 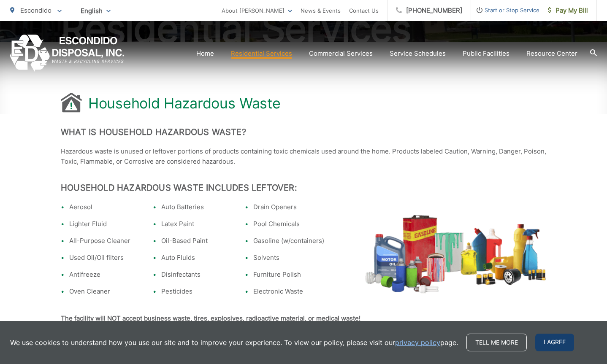 What do you see at coordinates (455, 254) in the screenshot?
I see `img: hazardous-waste.png` at bounding box center [455, 254].